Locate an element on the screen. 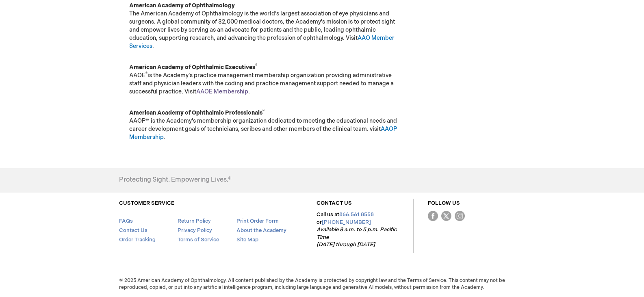  a: FOLLOW US is located at coordinates (444, 203).